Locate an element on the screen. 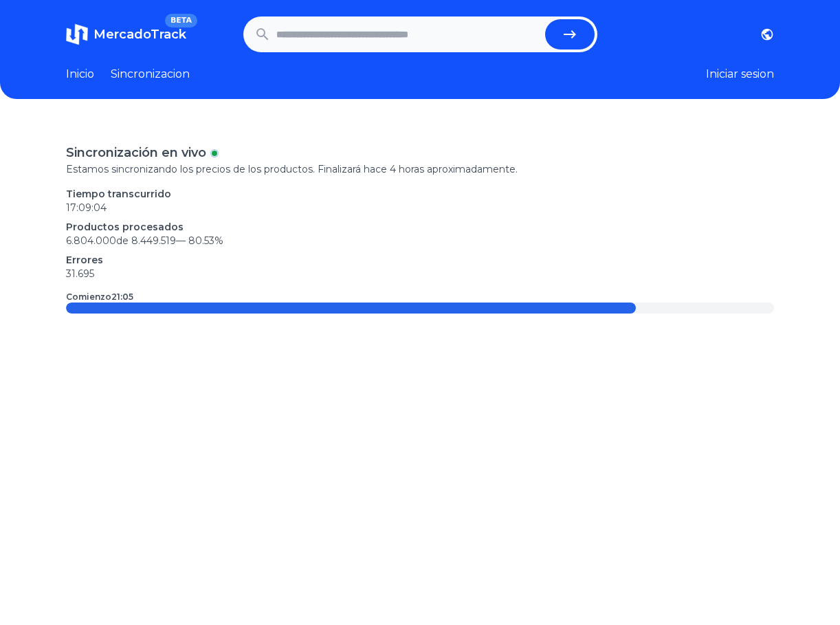 This screenshot has width=840, height=625. p: 6.804.000 de 8.449.519 — is located at coordinates (420, 241).